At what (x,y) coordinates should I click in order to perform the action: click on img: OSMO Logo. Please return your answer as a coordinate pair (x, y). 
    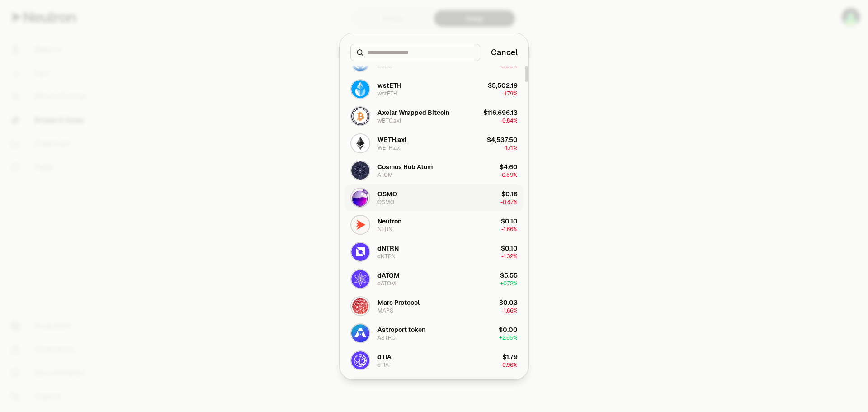
    Looking at the image, I should click on (360, 198).